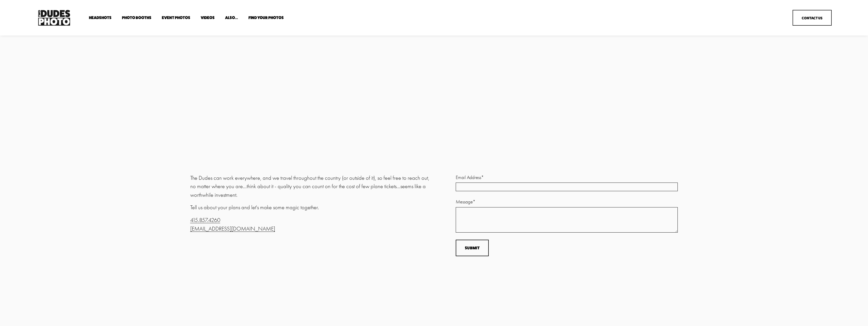  What do you see at coordinates (812, 18) in the screenshot?
I see `a: Contact Us` at bounding box center [812, 18].